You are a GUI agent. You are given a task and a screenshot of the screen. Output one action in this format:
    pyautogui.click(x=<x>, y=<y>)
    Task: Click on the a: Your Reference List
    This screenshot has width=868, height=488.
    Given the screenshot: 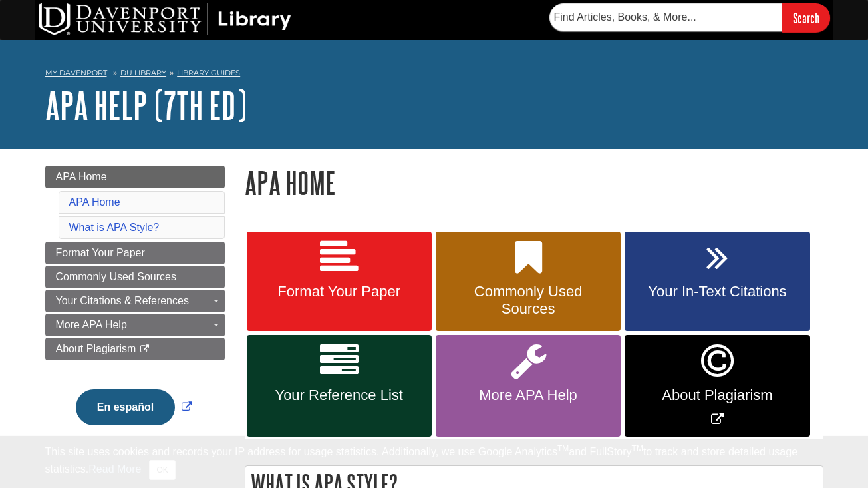 What is the action you would take?
    pyautogui.click(x=339, y=385)
    